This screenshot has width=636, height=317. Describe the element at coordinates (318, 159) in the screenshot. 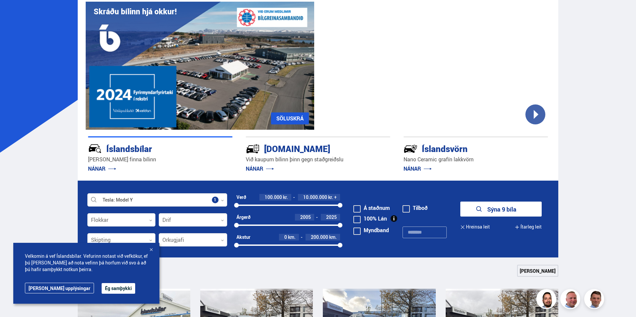

I see `p: Við kaupum bílinn þinn gegn staðgreiðslu` at that location.